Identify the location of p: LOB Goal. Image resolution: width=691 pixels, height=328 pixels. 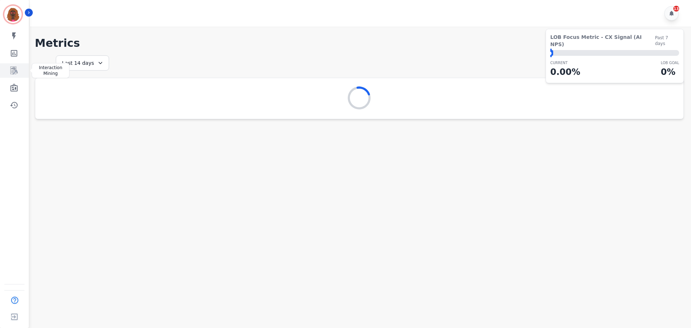
(670, 63).